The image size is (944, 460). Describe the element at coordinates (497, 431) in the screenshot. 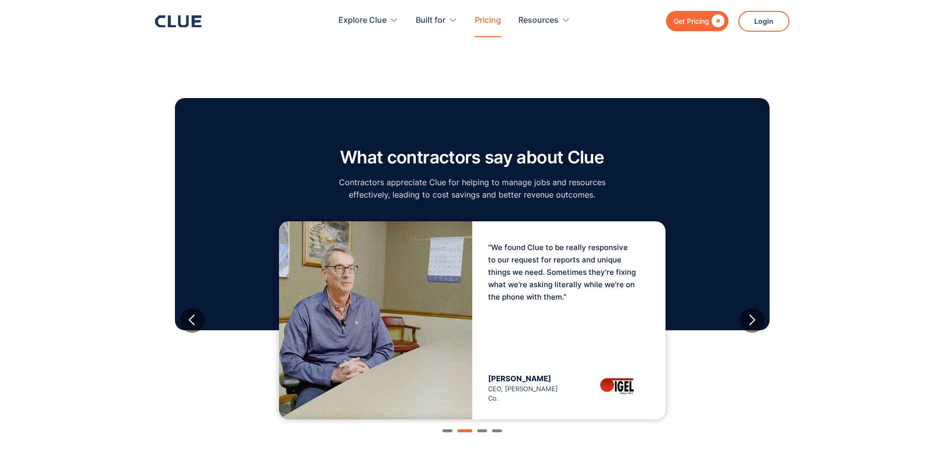

I see `div: Show slide 4 of 4` at that location.